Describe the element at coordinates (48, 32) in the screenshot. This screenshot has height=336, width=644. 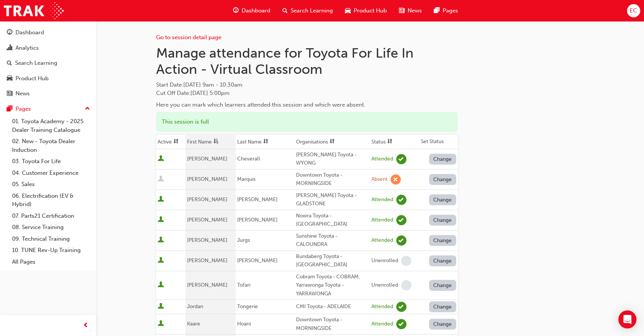
I see `a: Dashboard` at that location.